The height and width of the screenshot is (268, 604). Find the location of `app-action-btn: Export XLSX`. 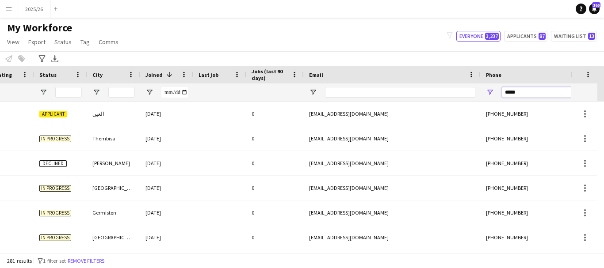

app-action-btn: Export XLSX is located at coordinates (55, 59).